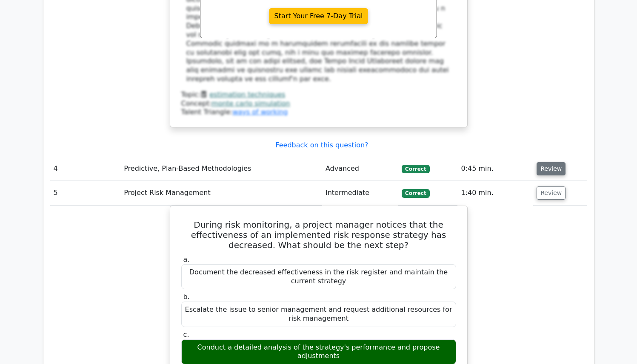  I want to click on td: Intermediate, so click(360, 193).